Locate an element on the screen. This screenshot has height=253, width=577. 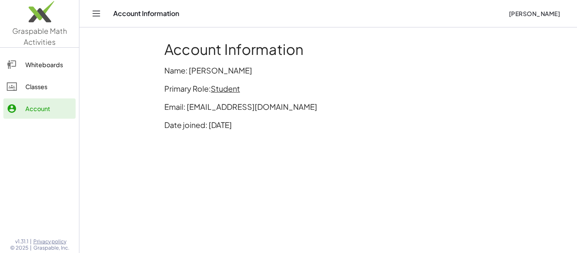
span: Student is located at coordinates (225, 88).